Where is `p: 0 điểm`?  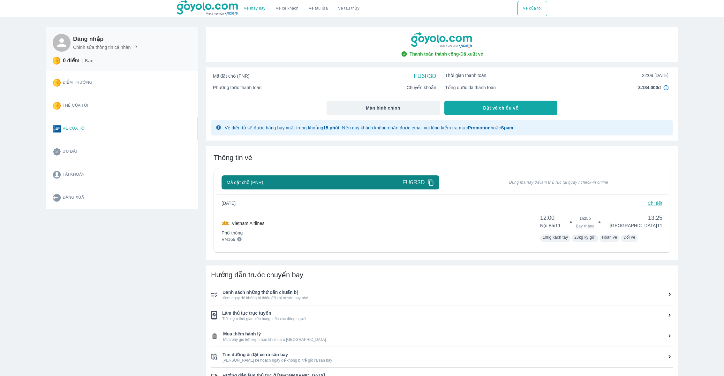 p: 0 điểm is located at coordinates (71, 61).